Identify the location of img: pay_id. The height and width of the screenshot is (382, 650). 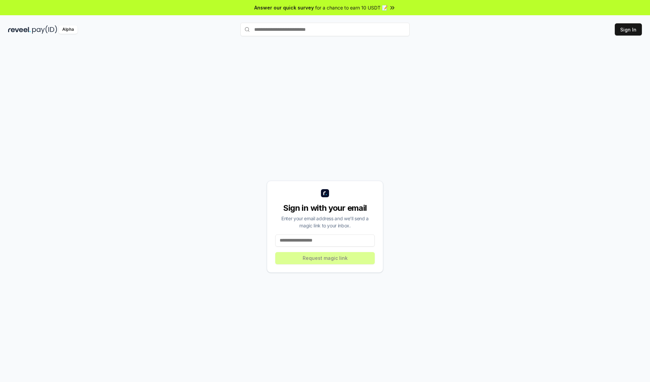
(45, 29).